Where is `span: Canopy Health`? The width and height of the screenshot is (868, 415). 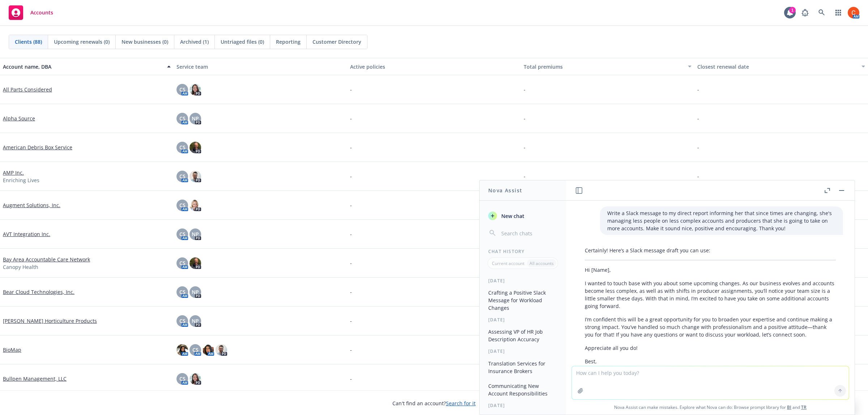 span: Canopy Health is located at coordinates (20, 267).